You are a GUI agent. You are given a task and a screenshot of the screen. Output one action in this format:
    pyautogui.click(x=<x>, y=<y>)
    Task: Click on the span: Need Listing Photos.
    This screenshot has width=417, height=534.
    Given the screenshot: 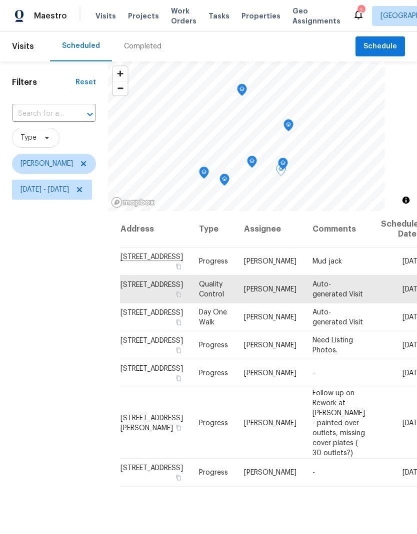 What is the action you would take?
    pyautogui.click(x=332, y=346)
    